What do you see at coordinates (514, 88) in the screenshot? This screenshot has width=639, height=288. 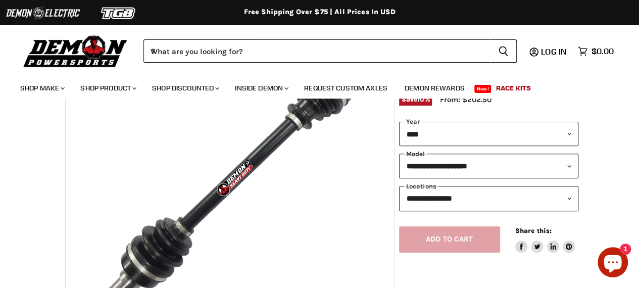 I see `a: Race Kits` at bounding box center [514, 88].